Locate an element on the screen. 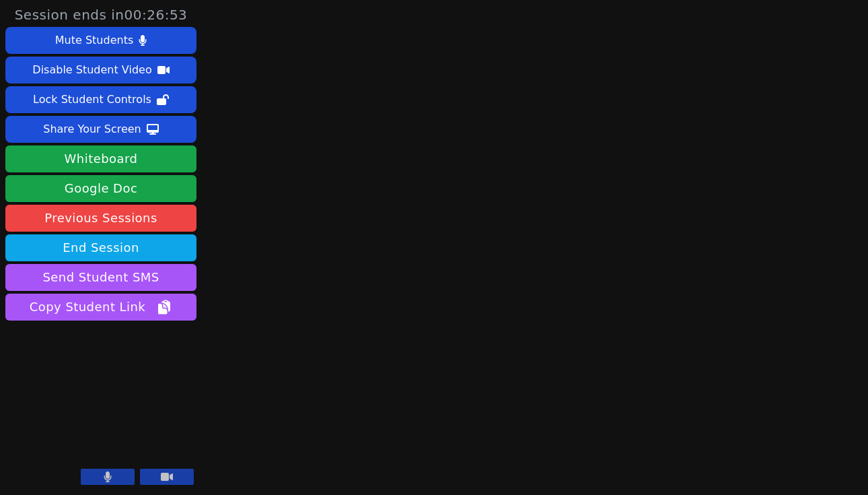 This screenshot has height=495, width=868. div: Lock Student Controls is located at coordinates (92, 100).